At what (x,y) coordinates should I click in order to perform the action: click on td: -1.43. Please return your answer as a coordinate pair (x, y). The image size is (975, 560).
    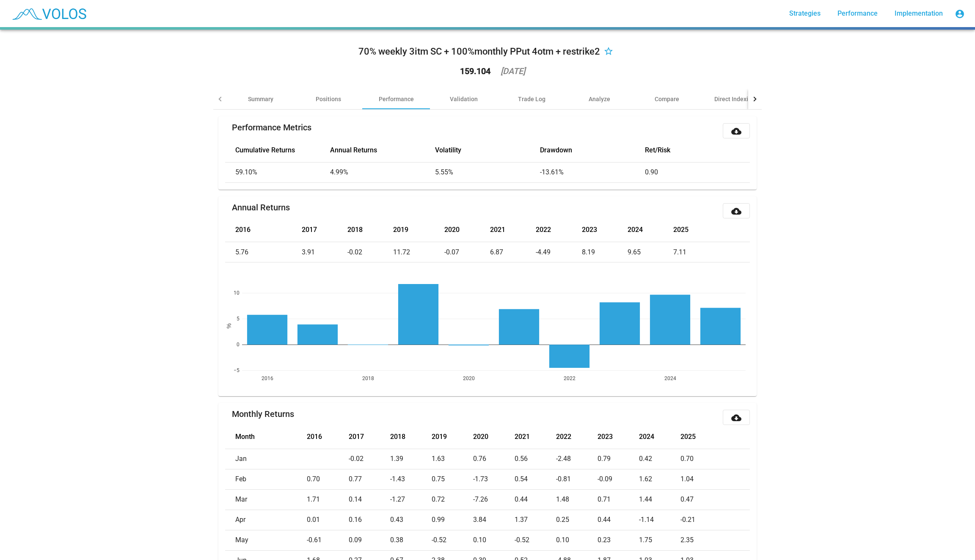
    Looking at the image, I should click on (411, 479).